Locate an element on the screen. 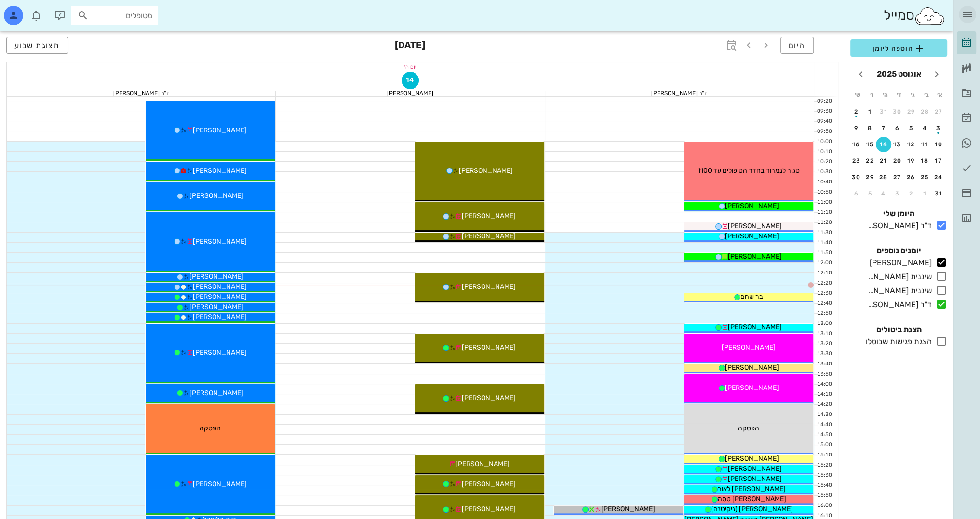  button: 21 is located at coordinates (884, 161).